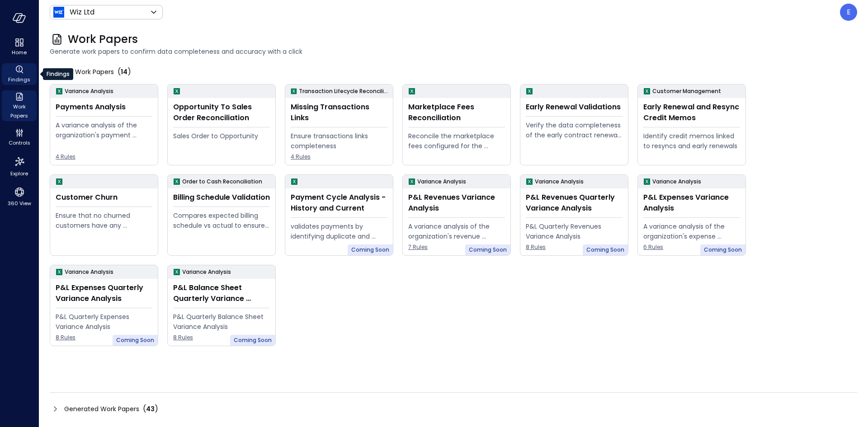 The image size is (868, 427). I want to click on span: 43, so click(150, 409).